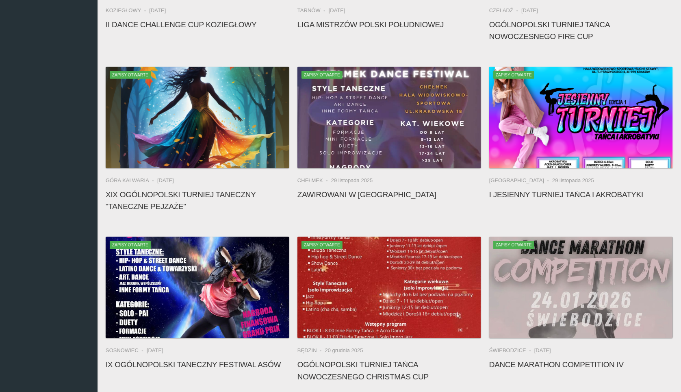  I want to click on h4: Ogólnopolski Turniej Tańca Nowoczesnego FIRE CUP, so click(581, 30).